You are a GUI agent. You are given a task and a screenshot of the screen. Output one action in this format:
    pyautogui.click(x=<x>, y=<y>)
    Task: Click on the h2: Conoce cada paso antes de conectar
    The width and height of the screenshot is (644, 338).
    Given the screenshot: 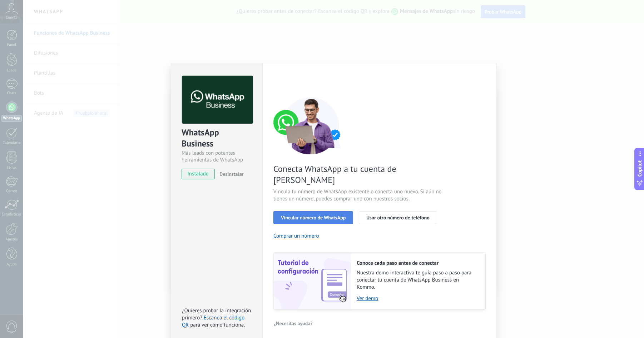 What is the action you would take?
    pyautogui.click(x=417, y=263)
    